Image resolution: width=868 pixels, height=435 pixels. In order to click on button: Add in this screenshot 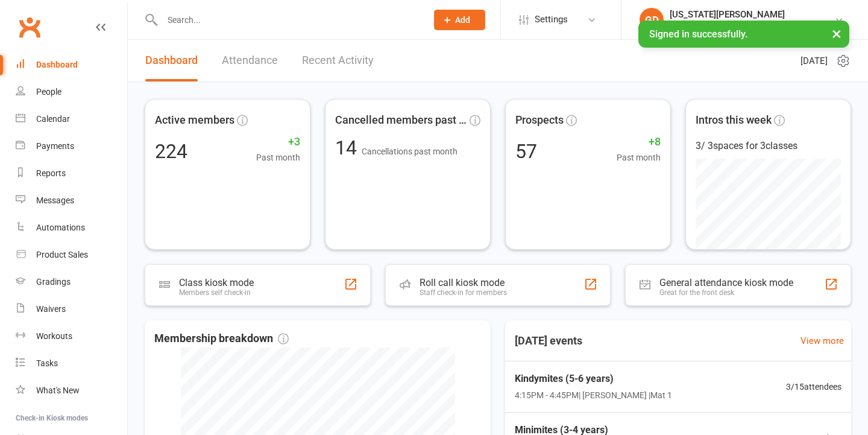, I will do `click(459, 19)`.